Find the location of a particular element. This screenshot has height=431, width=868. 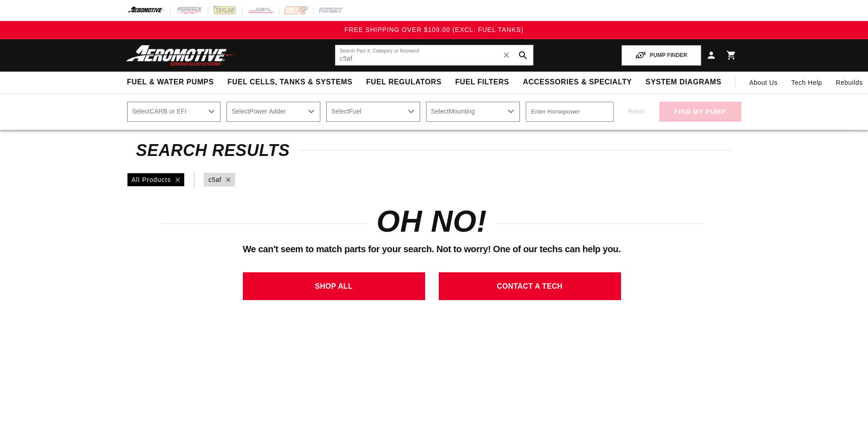

p: We can't seem to match parts for your search. Not to worry! One of our techs can help you. is located at coordinates (432, 249).